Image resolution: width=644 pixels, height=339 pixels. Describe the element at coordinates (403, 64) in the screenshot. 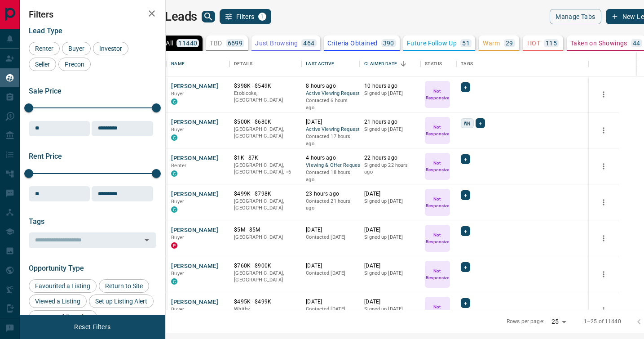

I see `button: Sort` at that location.